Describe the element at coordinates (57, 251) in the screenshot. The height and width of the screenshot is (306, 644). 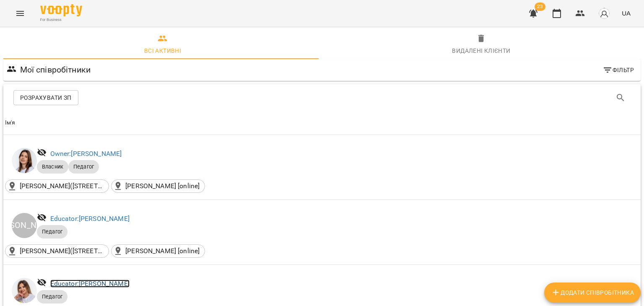
I see `div: Okey Dokey(вулиця Березинська, 38б, Дніпро, Дніпропетровська область, Україна)` at that location.